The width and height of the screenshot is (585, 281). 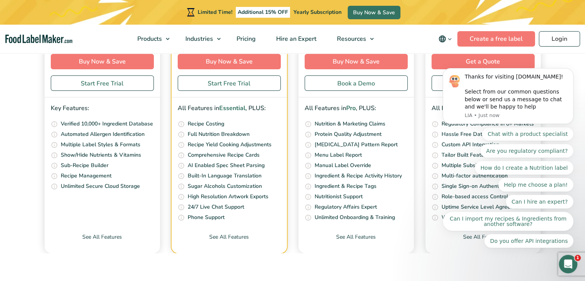 What do you see at coordinates (353, 39) in the screenshot?
I see `a: Resources` at bounding box center [353, 39].